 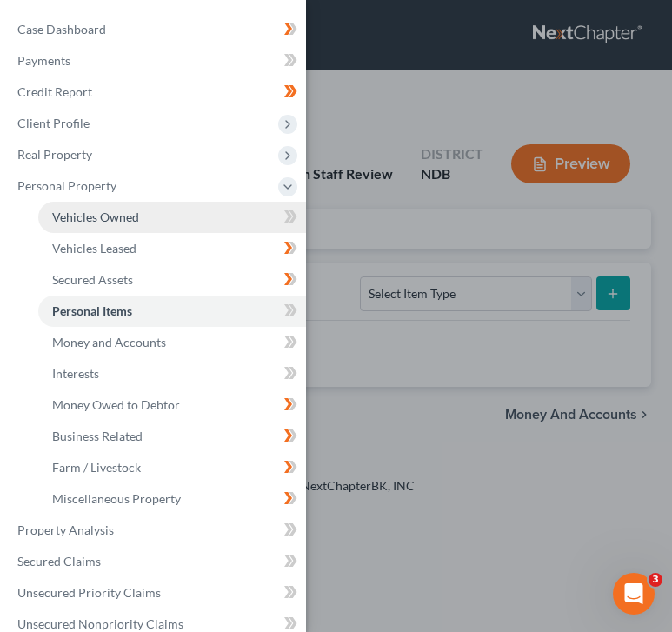 What do you see at coordinates (173, 468) in the screenshot?
I see `a: Farm / Livestock` at bounding box center [173, 468].